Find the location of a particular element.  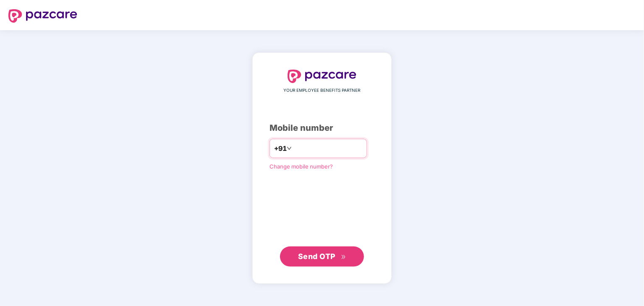

span: Send OTP is located at coordinates (316, 256).